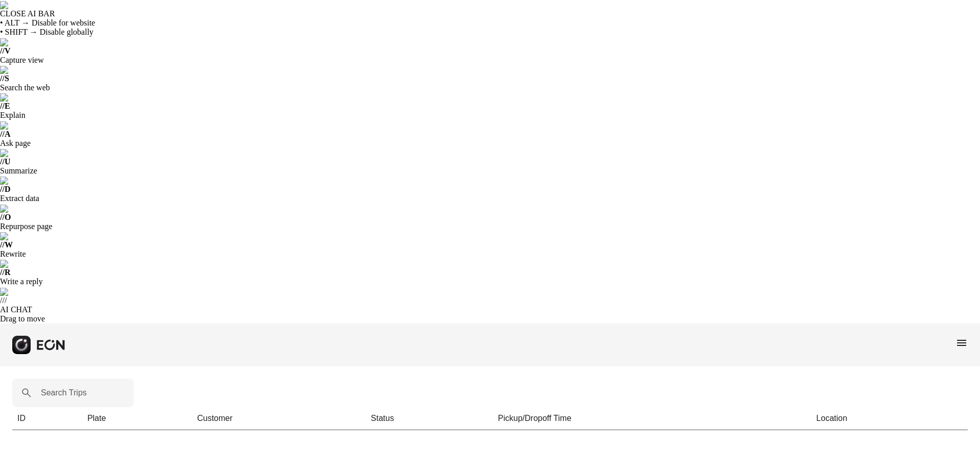  Describe the element at coordinates (279, 418) in the screenshot. I see `th: Customer` at that location.